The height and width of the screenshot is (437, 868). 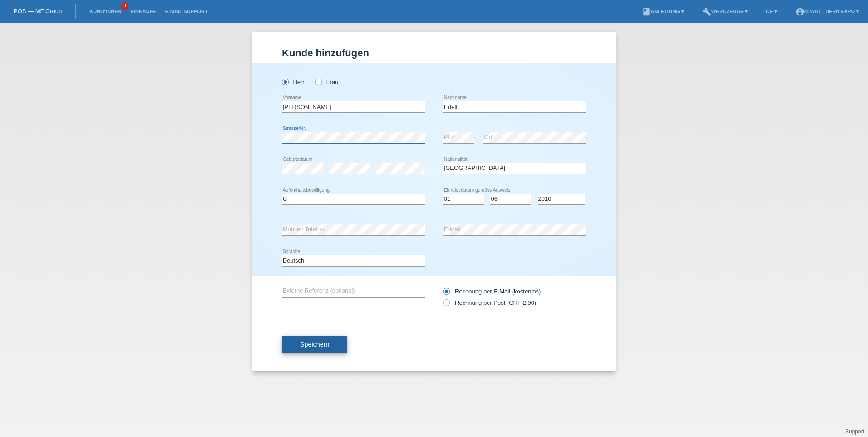 What do you see at coordinates (327, 82) in the screenshot?
I see `label: Frau` at bounding box center [327, 82].